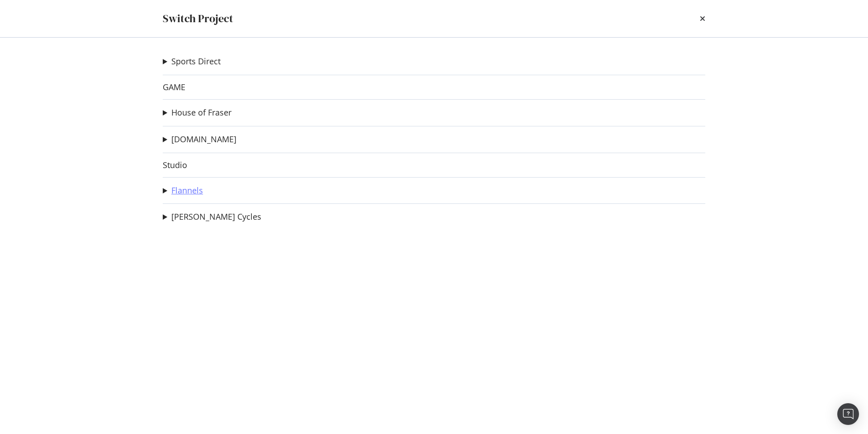 The image size is (868, 434). Describe the element at coordinates (174, 87) in the screenshot. I see `a: GAME` at that location.